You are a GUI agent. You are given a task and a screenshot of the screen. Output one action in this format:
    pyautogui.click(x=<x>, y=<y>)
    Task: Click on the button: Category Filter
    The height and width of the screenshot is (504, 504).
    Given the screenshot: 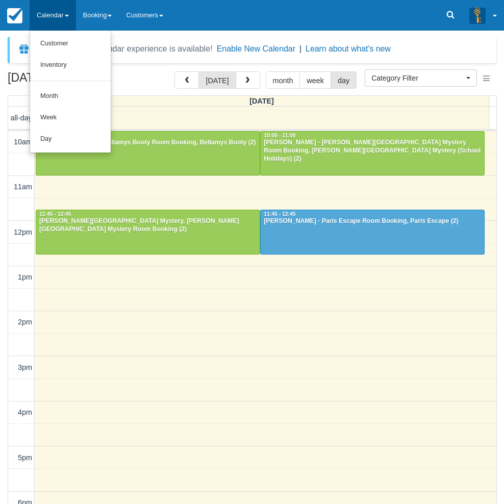 What is the action you would take?
    pyautogui.click(x=420, y=78)
    